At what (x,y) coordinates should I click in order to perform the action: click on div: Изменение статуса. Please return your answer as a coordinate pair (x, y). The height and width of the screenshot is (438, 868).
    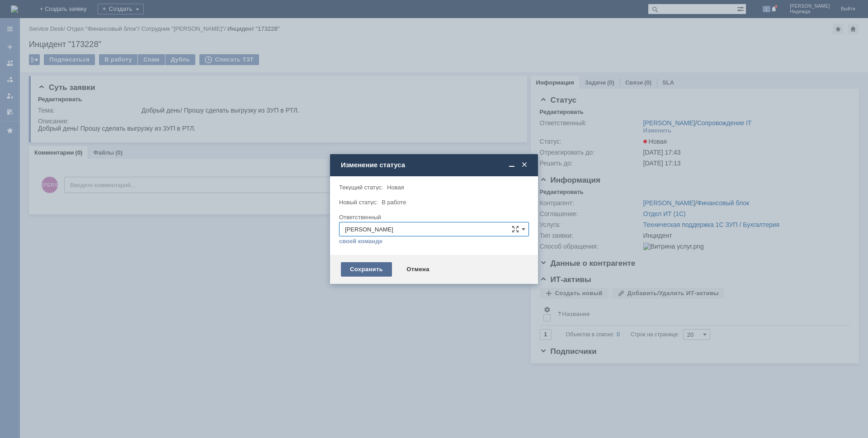
    Looking at the image, I should click on (435, 165).